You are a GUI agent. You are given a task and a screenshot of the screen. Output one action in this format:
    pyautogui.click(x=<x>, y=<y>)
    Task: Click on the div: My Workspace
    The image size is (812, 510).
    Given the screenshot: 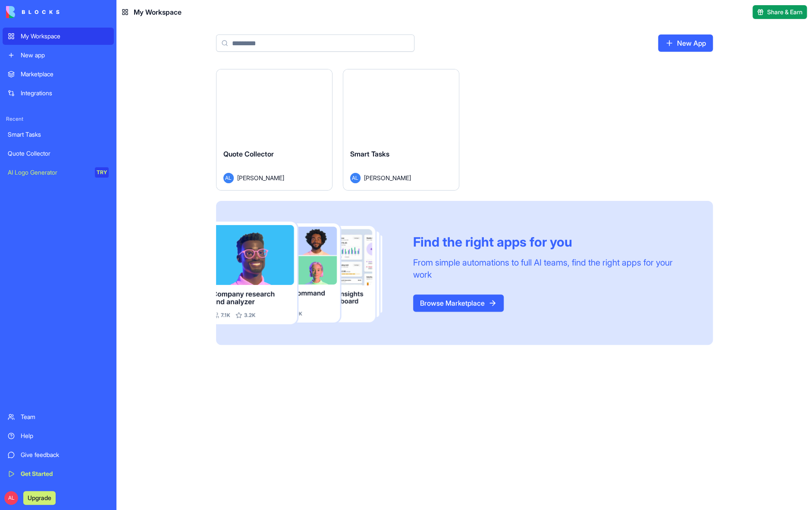 What is the action you would take?
    pyautogui.click(x=65, y=36)
    